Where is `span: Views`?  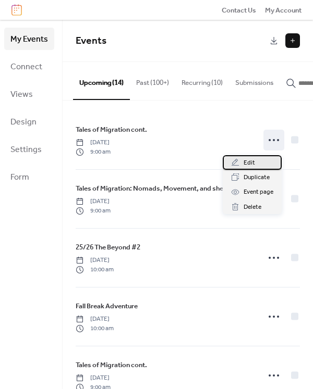
span: Views is located at coordinates (21, 94).